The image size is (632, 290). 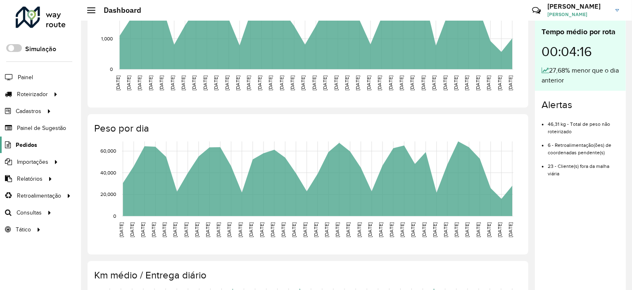 I want to click on span: Cadastros, so click(x=28, y=111).